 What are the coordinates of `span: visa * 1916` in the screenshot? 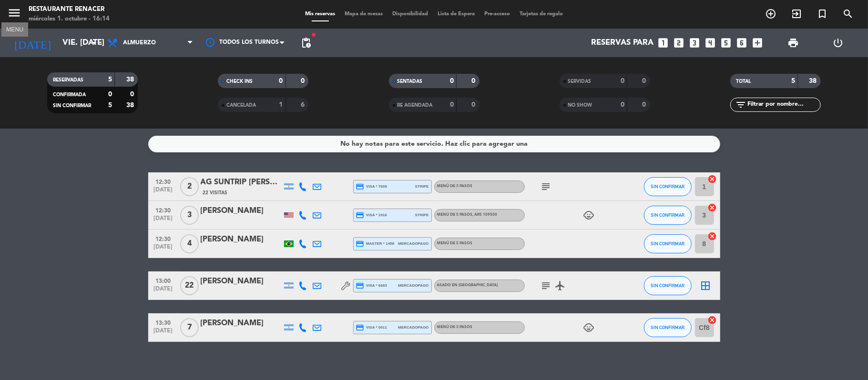 It's located at (372, 215).